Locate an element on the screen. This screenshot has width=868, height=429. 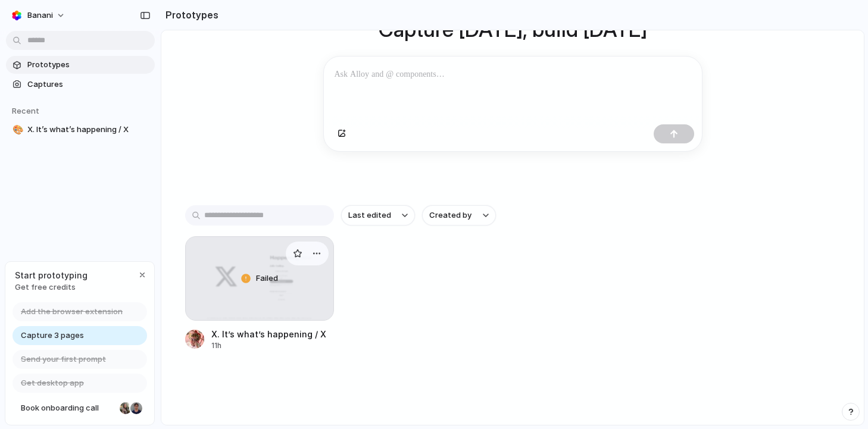
div: 11h is located at coordinates (269, 345).